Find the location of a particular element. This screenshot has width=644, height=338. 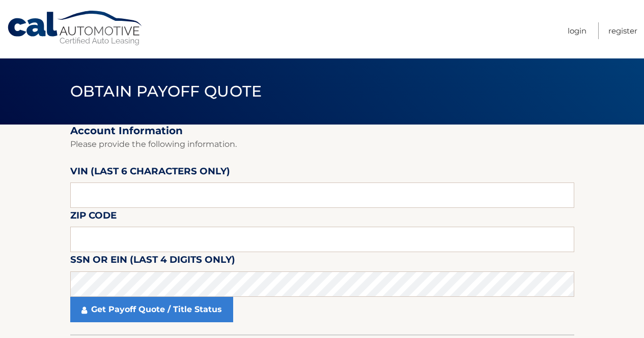

a: Cal Automotive is located at coordinates (75, 28).